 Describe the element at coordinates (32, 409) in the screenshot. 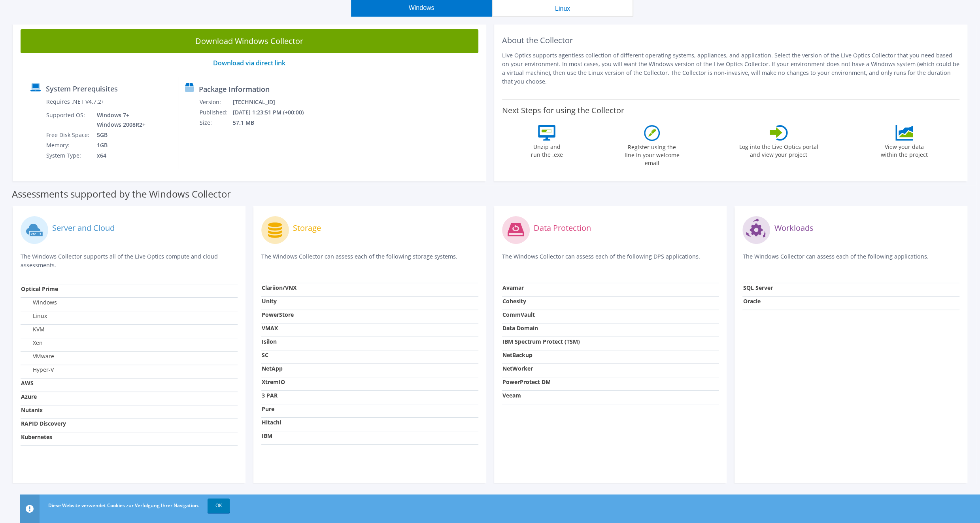

I see `strong: Nutanix` at that location.